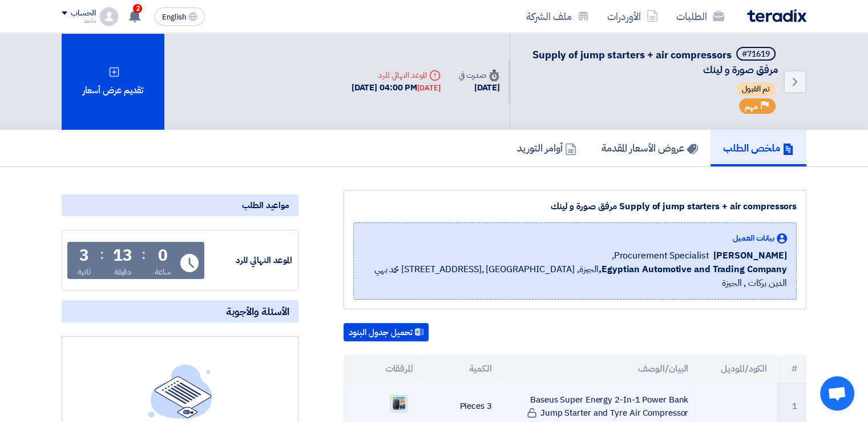  What do you see at coordinates (759, 148) in the screenshot?
I see `h5: ملخص الطلب` at bounding box center [759, 148].